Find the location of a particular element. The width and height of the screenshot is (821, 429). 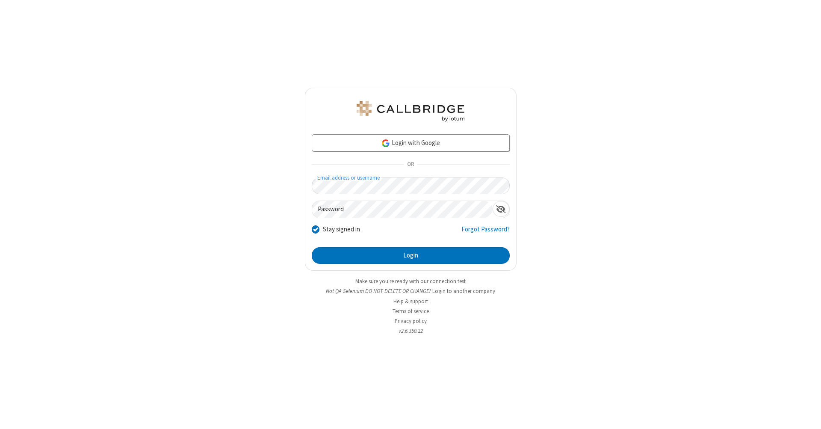

a: Help & support is located at coordinates (410, 301).